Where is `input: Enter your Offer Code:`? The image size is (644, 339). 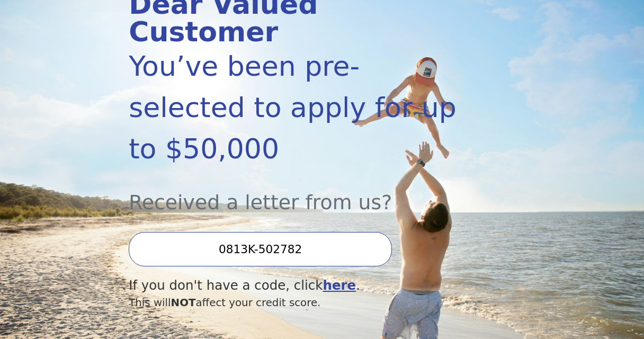
input: Enter your Offer Code: is located at coordinates (260, 249).